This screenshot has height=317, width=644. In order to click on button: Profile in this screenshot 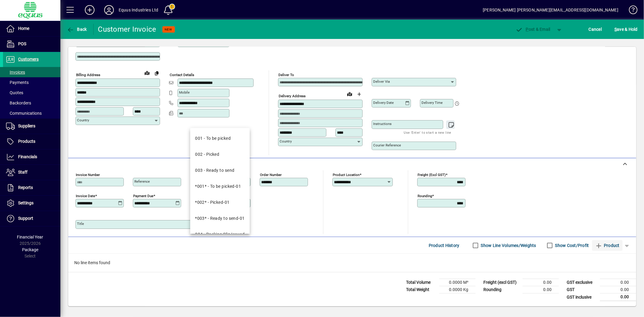, I will do `click(109, 10)`.